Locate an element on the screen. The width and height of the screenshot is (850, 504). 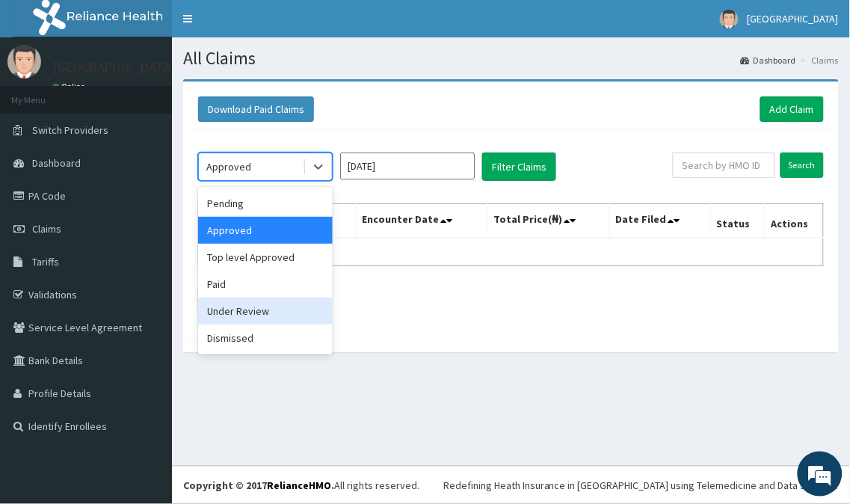
div: Under Review is located at coordinates (265, 311).